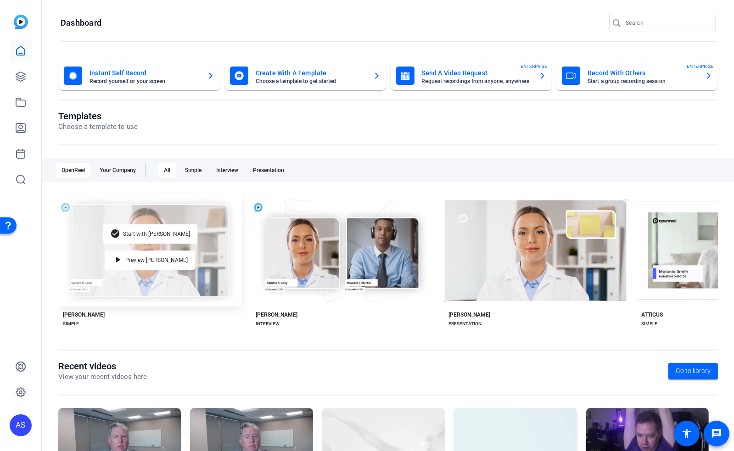 This screenshot has width=734, height=451. Describe the element at coordinates (102, 366) in the screenshot. I see `h1: Recent videos` at that location.